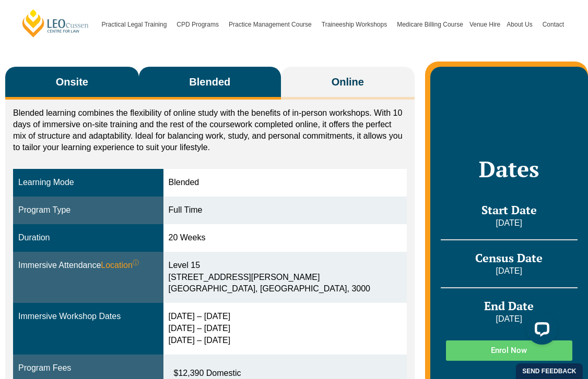 The width and height of the screenshot is (588, 379). I want to click on span: Location, so click(120, 266).